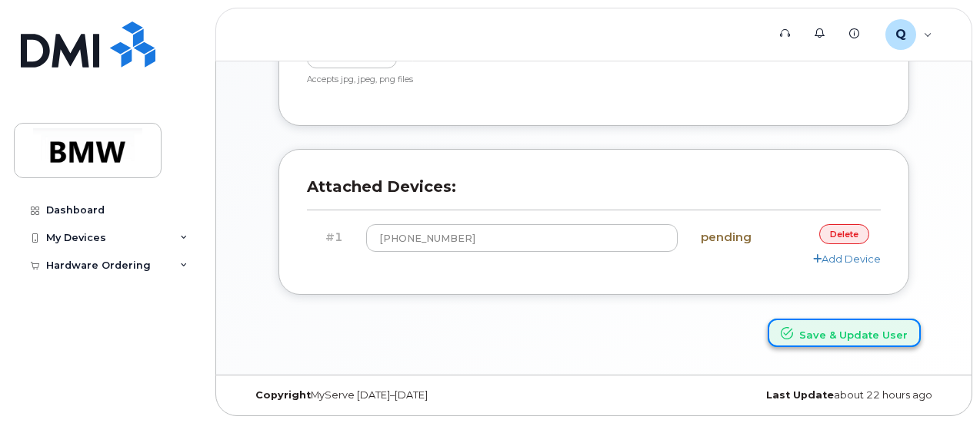  Describe the element at coordinates (847, 259) in the screenshot. I see `a: Add Device` at that location.